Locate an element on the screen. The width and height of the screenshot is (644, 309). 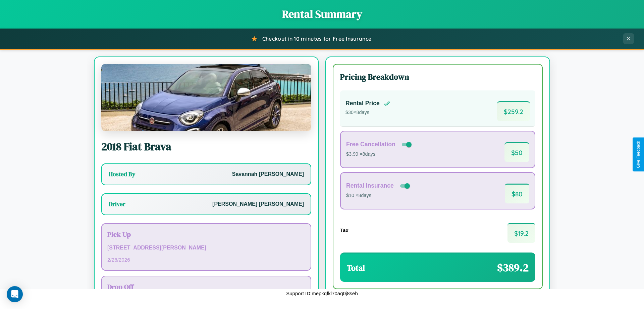
h4: Free Cancellation is located at coordinates (371, 145).